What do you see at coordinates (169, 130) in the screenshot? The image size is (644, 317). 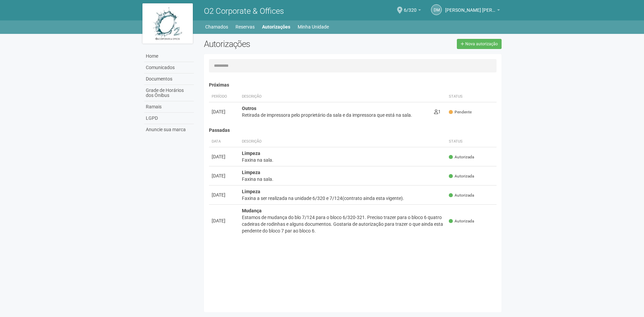 I see `a: Anuncie sua marca` at bounding box center [169, 130].